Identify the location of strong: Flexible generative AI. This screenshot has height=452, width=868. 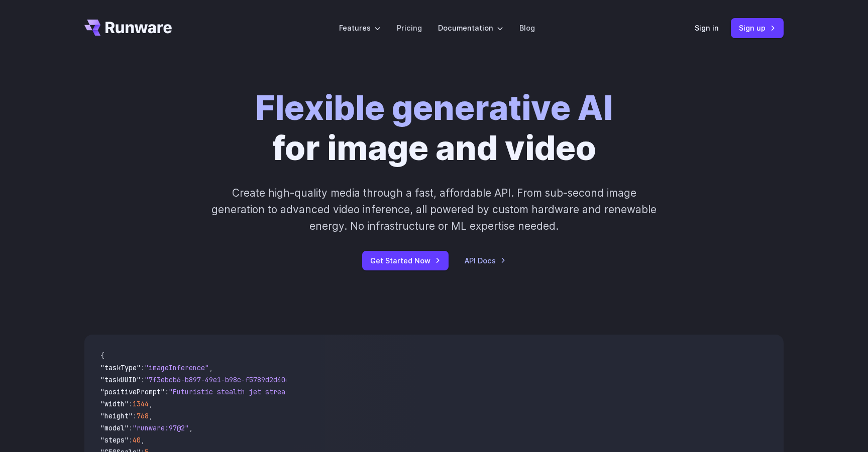
(434, 108).